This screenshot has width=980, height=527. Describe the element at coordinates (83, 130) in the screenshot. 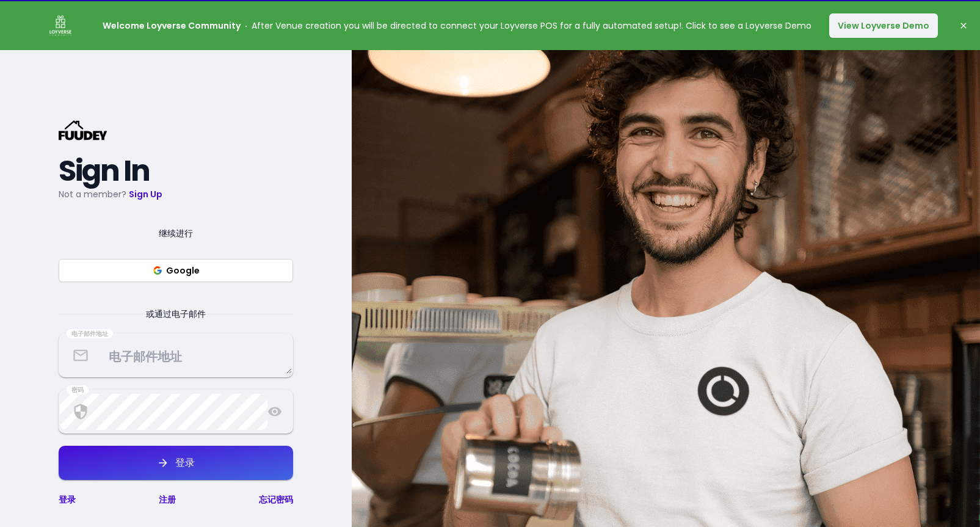

I see `svg: {/* Added fill="currentColor" here */} {/* This rectangle defines the background. Its explicit fi...` at that location.